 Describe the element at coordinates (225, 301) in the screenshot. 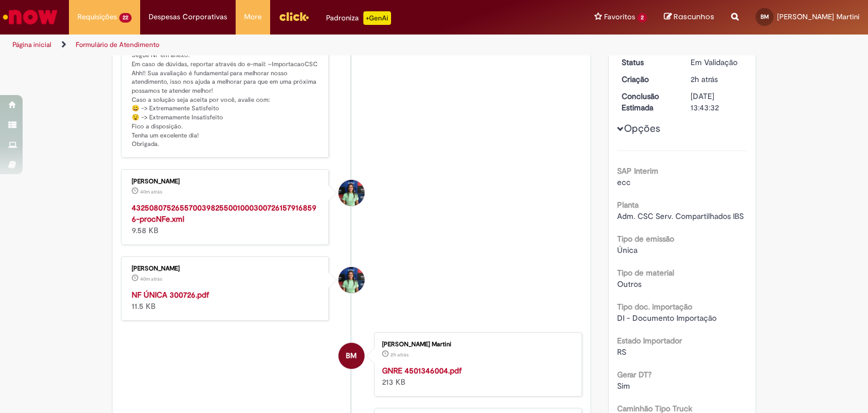

I see `div: 11.5 KB` at that location.